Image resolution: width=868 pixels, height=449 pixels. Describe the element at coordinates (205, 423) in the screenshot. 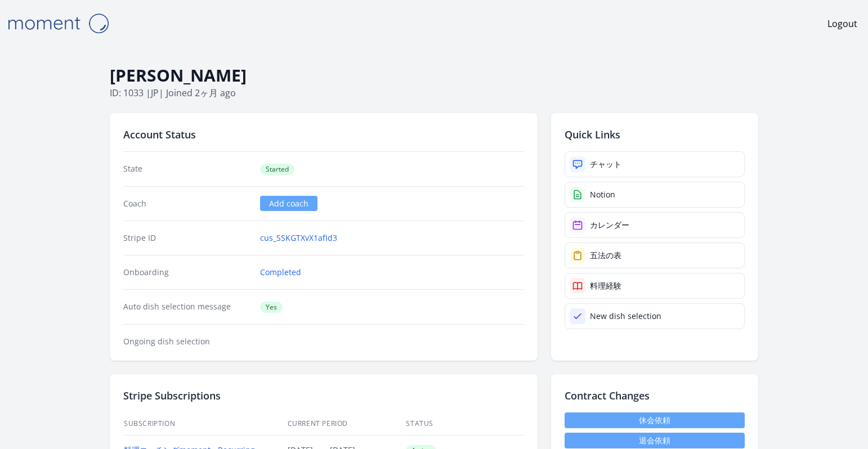

I see `th: Subscription` at that location.